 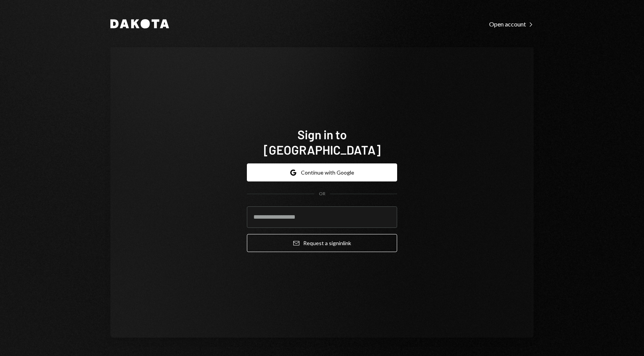 I want to click on button: Continue with Google, so click(x=322, y=172).